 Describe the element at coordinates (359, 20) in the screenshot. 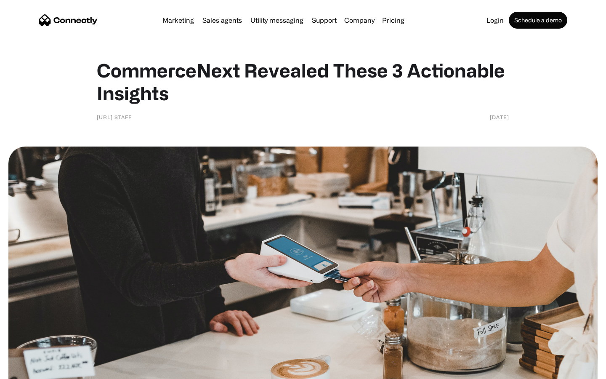

I see `div: Company` at that location.